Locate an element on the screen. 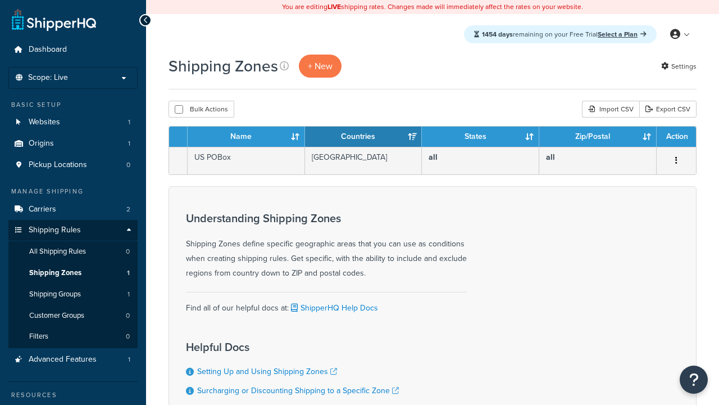 This screenshot has height=405, width=719. span: Scope: Live is located at coordinates (48, 78).